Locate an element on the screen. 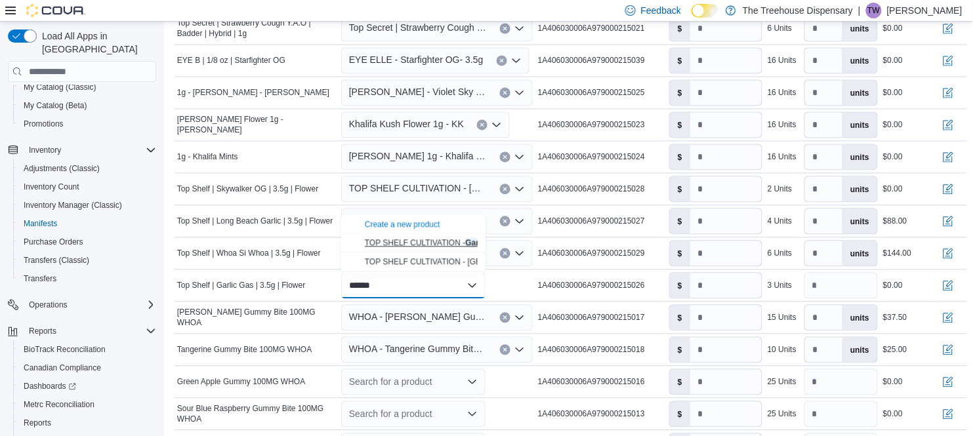  span: Dark Mode is located at coordinates (692, 18).